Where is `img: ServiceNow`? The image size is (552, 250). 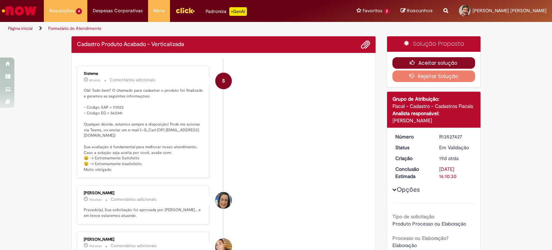
img: ServiceNow is located at coordinates (19, 11).